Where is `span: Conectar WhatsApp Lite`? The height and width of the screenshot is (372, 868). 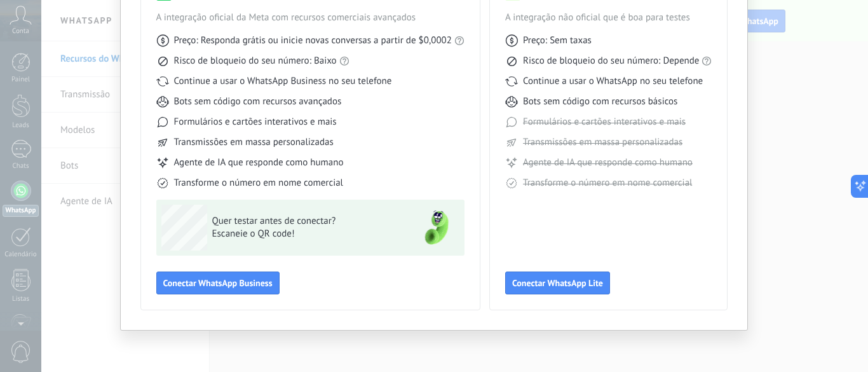
span: Conectar WhatsApp Lite is located at coordinates (558, 283).